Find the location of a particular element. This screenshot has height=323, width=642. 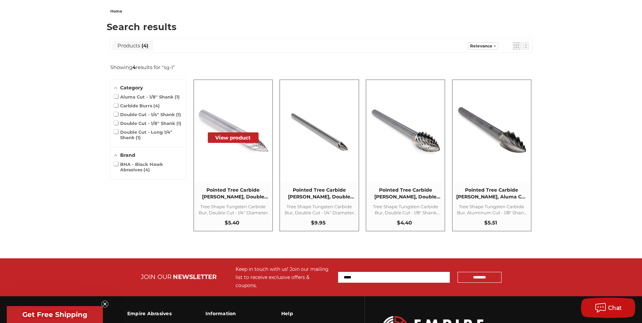

span: Double Cut - 1/4" Shank is located at coordinates (148, 114).